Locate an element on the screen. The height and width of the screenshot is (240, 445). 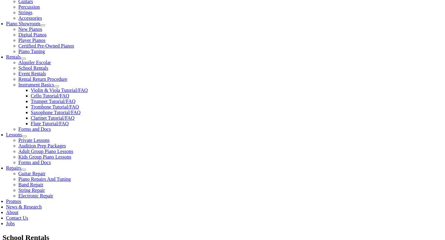
button: Open submenu of Instrument Basics is located at coordinates (57, 87).